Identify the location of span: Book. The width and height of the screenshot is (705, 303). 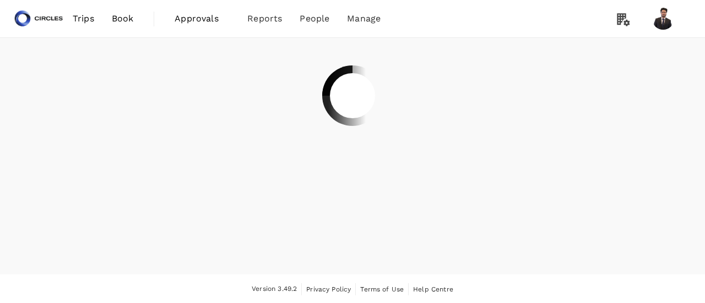
(123, 19).